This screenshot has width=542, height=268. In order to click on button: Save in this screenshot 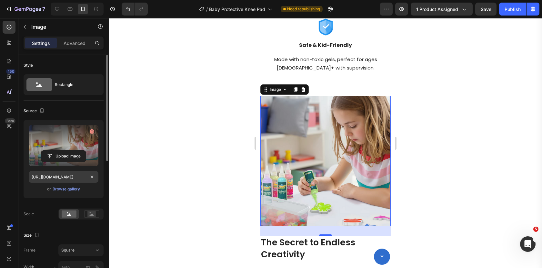, I will do `click(486, 9)`.